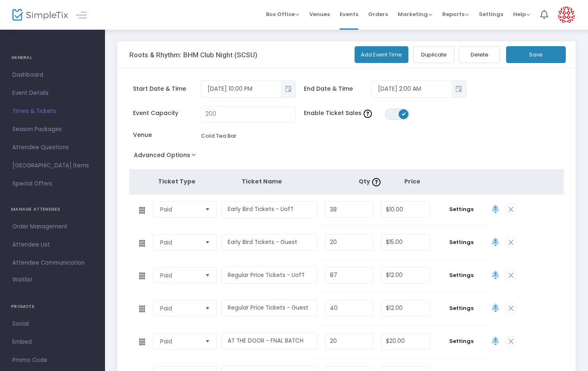 The height and width of the screenshot is (371, 588). I want to click on span: Ticket Name, so click(262, 181).